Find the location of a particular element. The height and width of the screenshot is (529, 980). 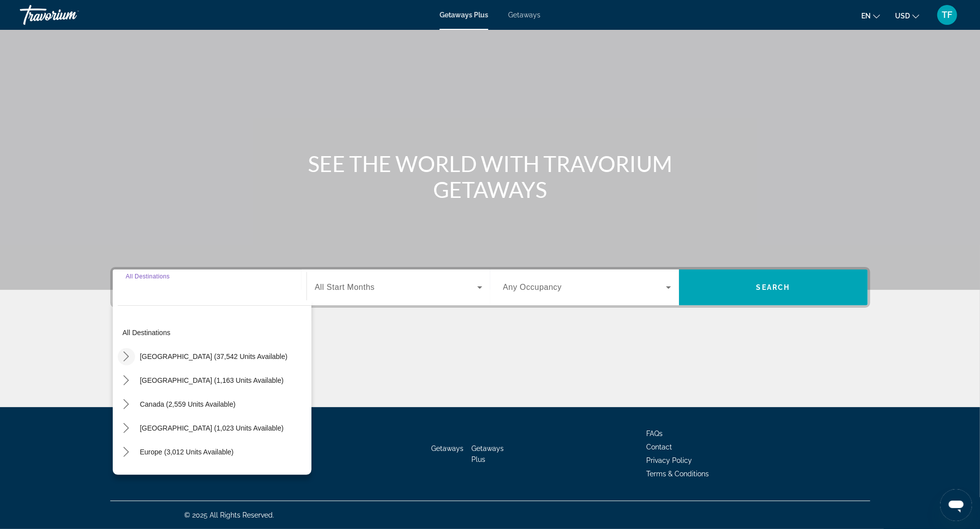

span: Search is located at coordinates (774, 287).